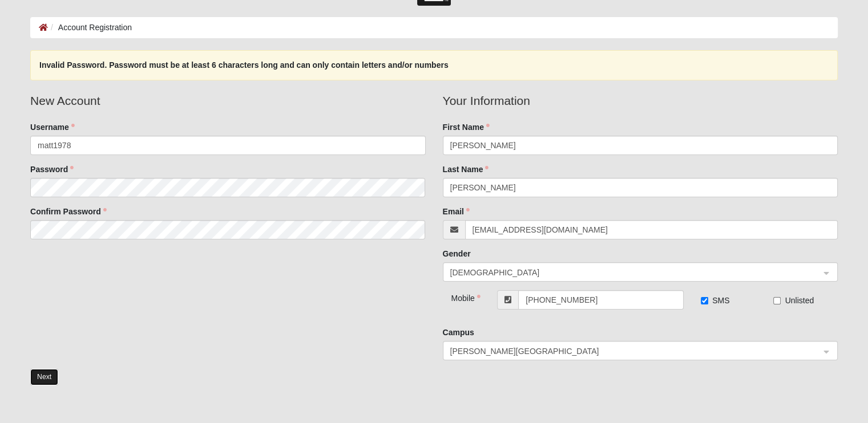 This screenshot has width=868, height=423. What do you see at coordinates (466, 127) in the screenshot?
I see `label: First Name` at bounding box center [466, 127].